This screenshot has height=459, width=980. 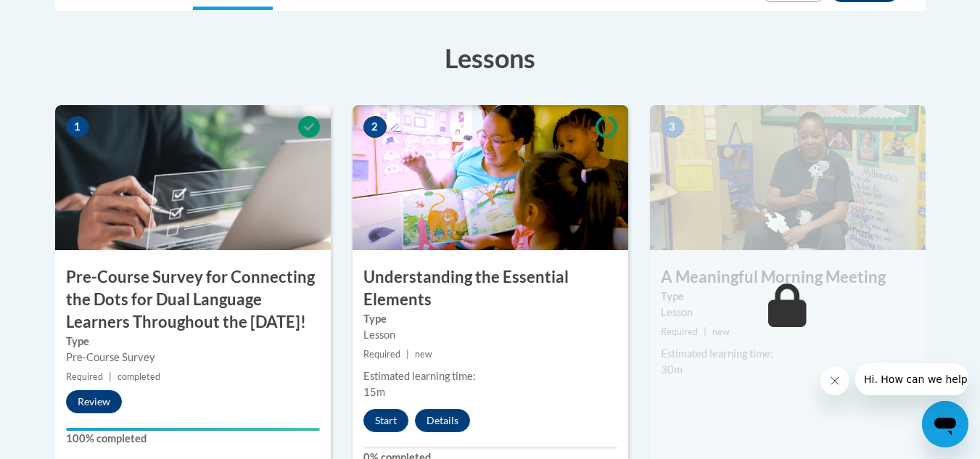 What do you see at coordinates (442, 421) in the screenshot?
I see `button: Details` at bounding box center [442, 421].